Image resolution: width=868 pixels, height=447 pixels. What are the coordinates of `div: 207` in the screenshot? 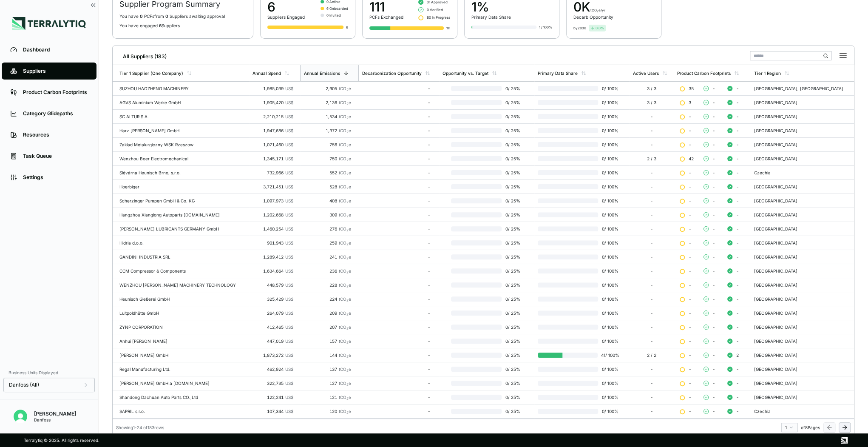 It's located at (328, 327).